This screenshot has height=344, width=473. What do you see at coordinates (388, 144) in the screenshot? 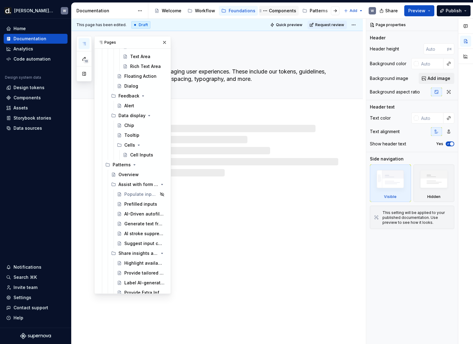
I see `div: Show header text` at bounding box center [388, 144].